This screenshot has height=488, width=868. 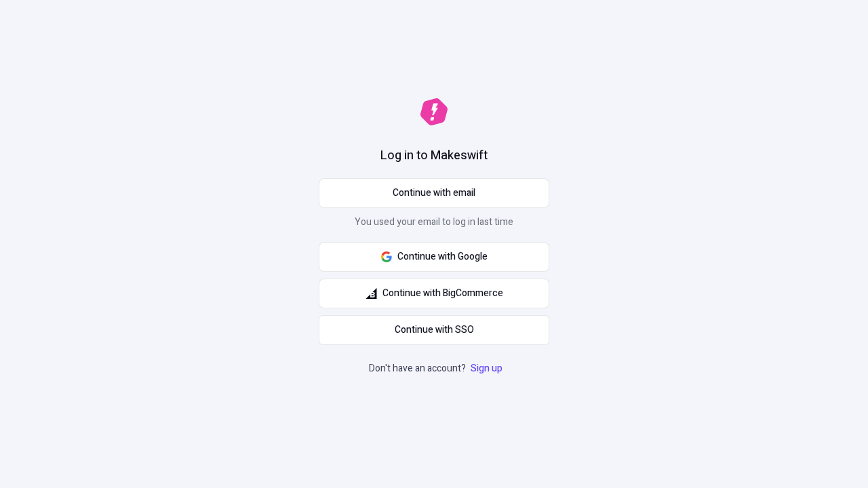 What do you see at coordinates (434, 257) in the screenshot?
I see `button: Continue with Google` at bounding box center [434, 257].